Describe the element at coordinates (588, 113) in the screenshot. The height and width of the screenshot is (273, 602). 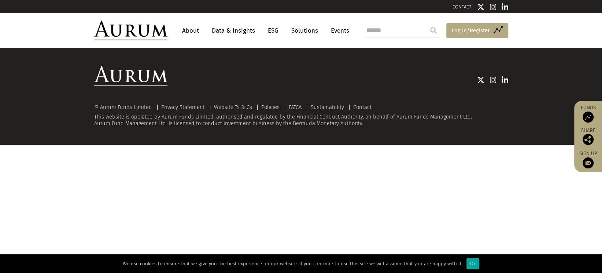
I see `a: Funds` at that location.